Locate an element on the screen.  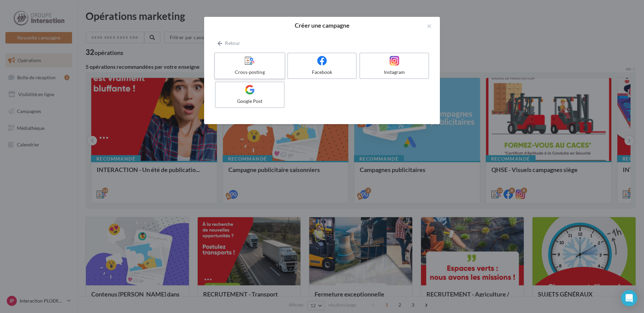
div: Instagram is located at coordinates (394, 72).